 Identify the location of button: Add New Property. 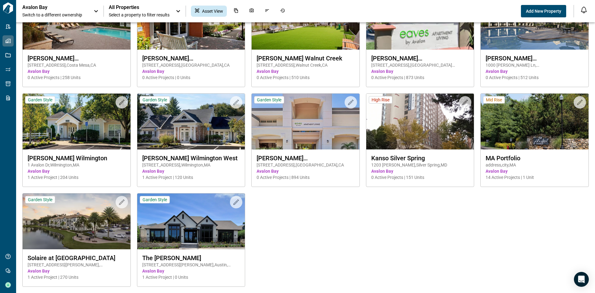
(543, 11).